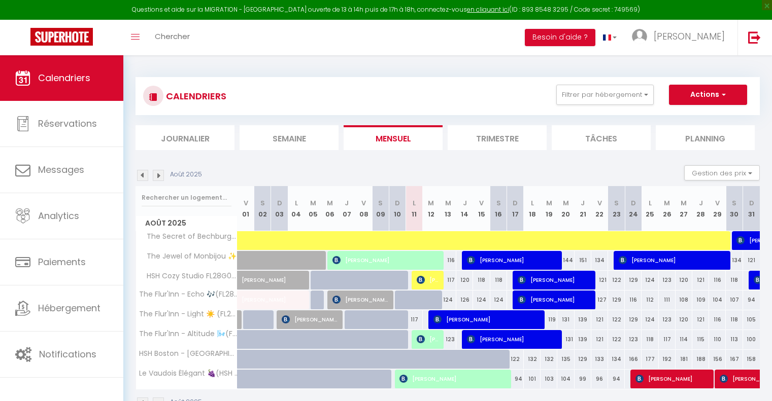 This screenshot has height=401, width=772. I want to click on button: Besoin d'aide ?, so click(560, 38).